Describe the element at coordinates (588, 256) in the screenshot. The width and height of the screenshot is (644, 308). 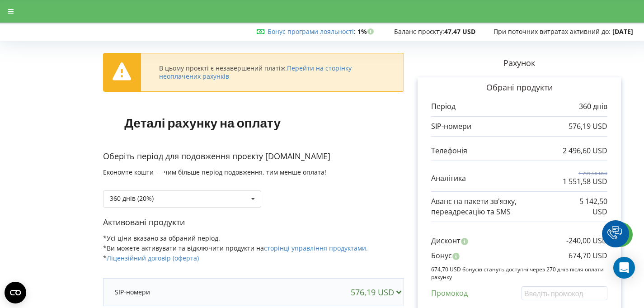
I see `p: 674,70 USD` at that location.